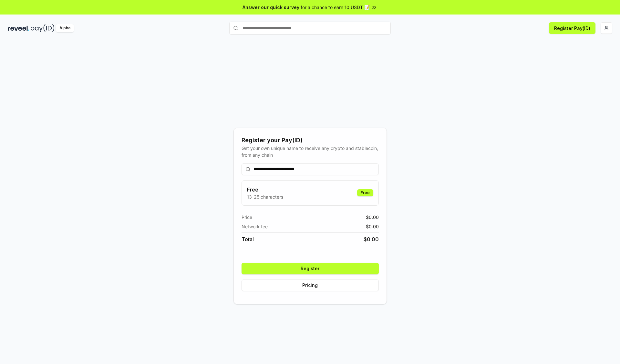  I want to click on div: Get your own unique name to receive any crypto and stablecoin, from any chain, so click(310, 151).